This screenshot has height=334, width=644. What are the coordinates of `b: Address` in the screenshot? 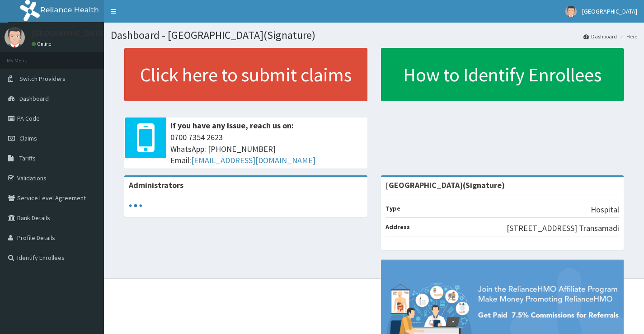 It's located at (398, 227).